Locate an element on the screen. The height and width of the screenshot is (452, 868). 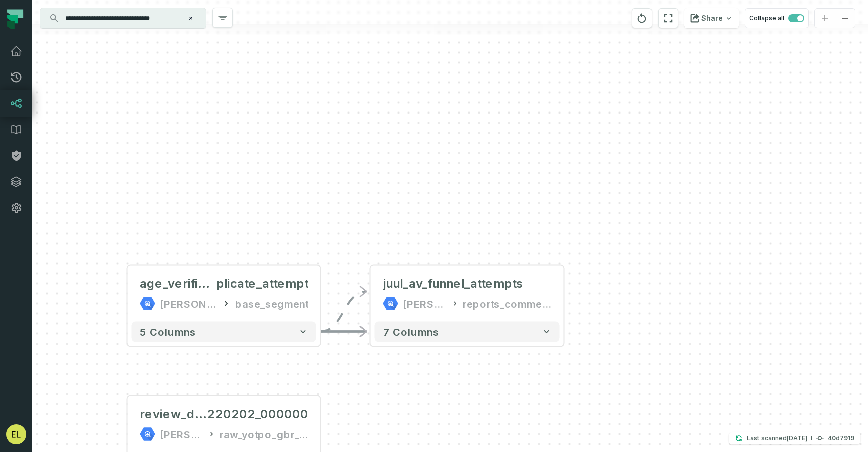
button: Share is located at coordinates (711, 18).